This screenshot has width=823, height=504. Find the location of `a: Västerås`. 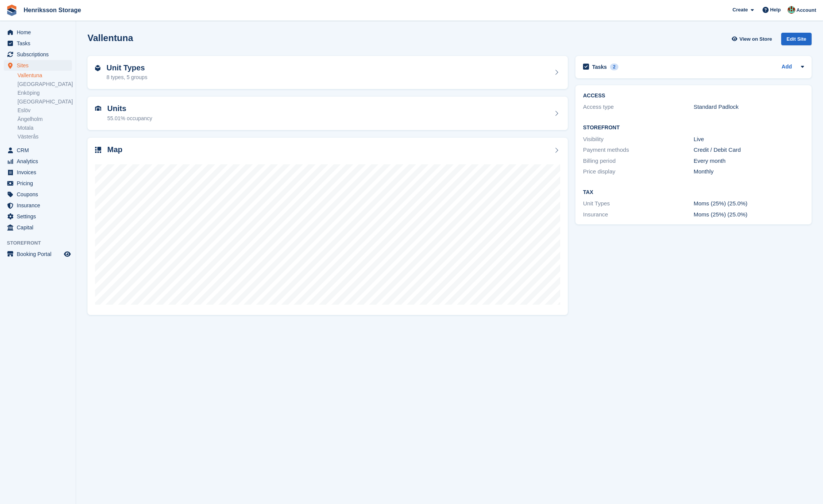

a: Västerås is located at coordinates (45, 137).